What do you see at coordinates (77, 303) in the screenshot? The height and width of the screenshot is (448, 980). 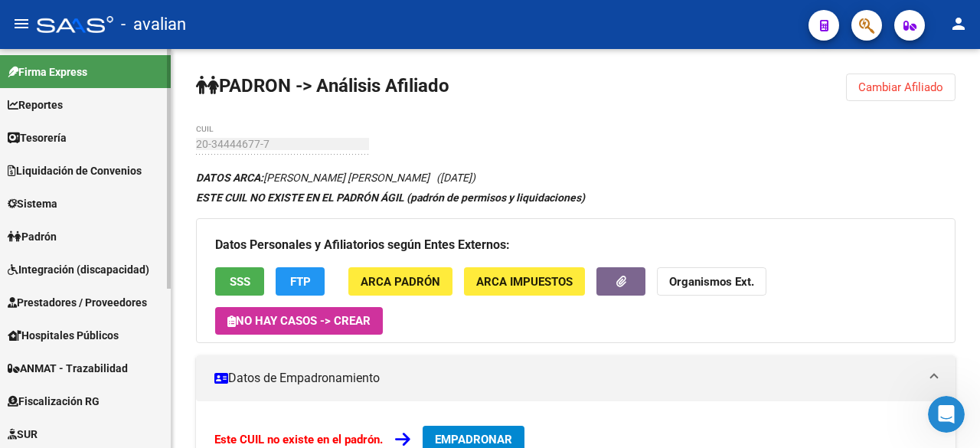 I see `span: Prestadores / Proveedores` at bounding box center [77, 303].